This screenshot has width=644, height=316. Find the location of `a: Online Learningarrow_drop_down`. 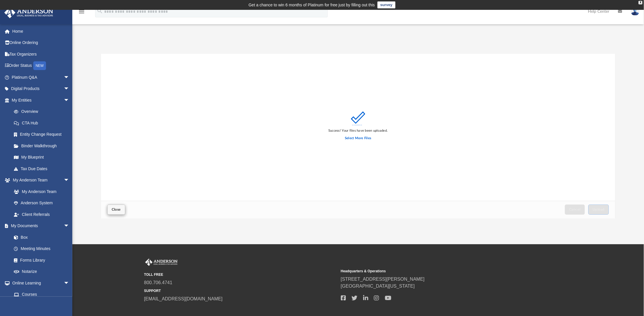

a: Online Learningarrow_drop_down is located at coordinates (40, 283).